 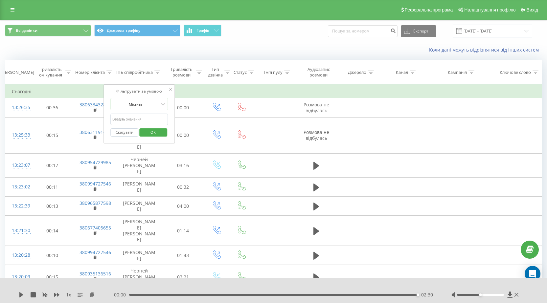 What do you see at coordinates (52, 206) in the screenshot?
I see `td: 00:13` at bounding box center [52, 206].